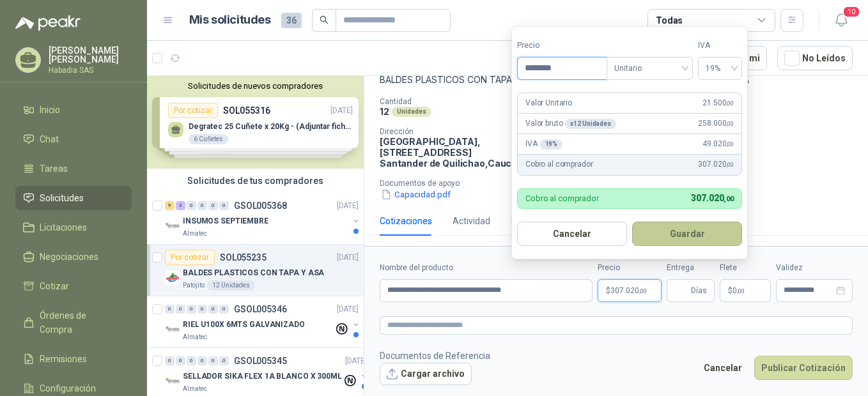 Image resolution: width=868 pixels, height=396 pixels. Describe the element at coordinates (54, 169) in the screenshot. I see `span: Tareas` at that location.